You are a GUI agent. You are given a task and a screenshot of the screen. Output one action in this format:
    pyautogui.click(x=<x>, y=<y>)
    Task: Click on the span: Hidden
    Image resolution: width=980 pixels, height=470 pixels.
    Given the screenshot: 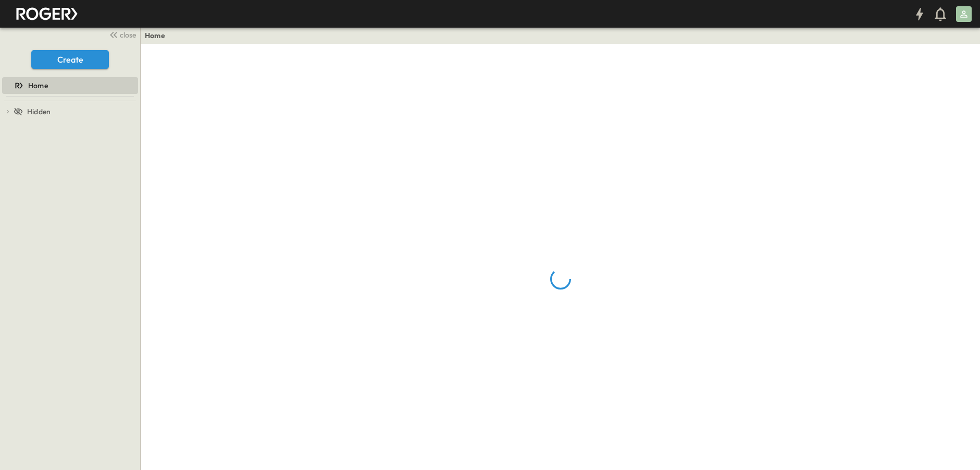 What is the action you would take?
    pyautogui.click(x=38, y=111)
    